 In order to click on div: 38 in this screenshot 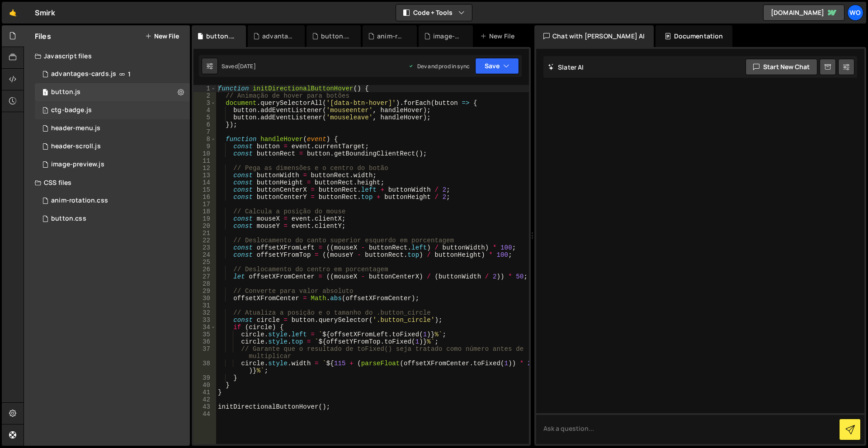, I will do `click(205, 367)`.